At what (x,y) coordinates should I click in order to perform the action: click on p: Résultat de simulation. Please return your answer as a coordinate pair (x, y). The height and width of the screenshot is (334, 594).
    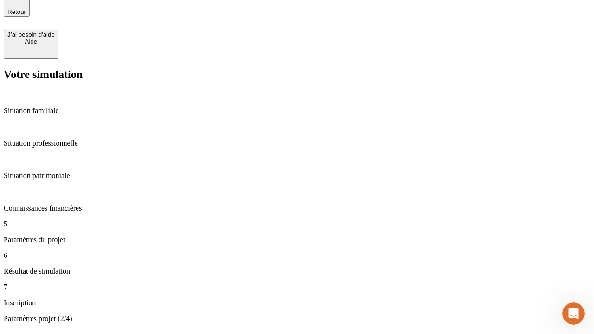
    Looking at the image, I should click on (297, 272).